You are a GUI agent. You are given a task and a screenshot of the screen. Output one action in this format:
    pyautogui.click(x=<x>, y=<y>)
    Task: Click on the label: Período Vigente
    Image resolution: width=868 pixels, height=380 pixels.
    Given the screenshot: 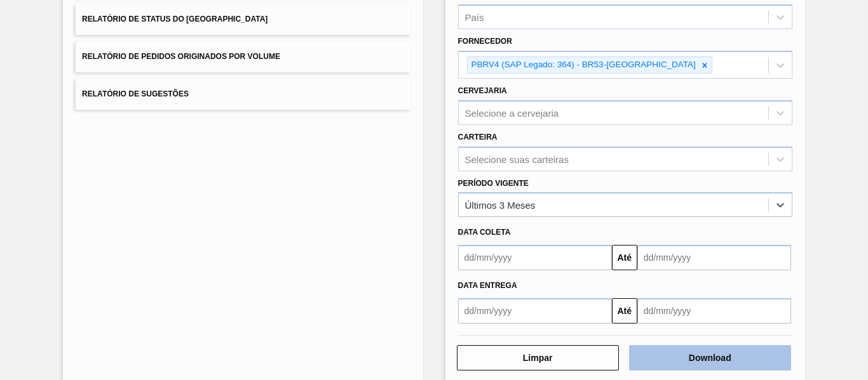 What is the action you would take?
    pyautogui.click(x=493, y=184)
    